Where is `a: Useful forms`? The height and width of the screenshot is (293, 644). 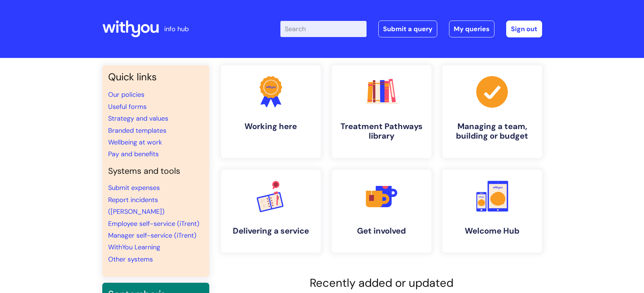 a: Useful forms is located at coordinates (127, 107).